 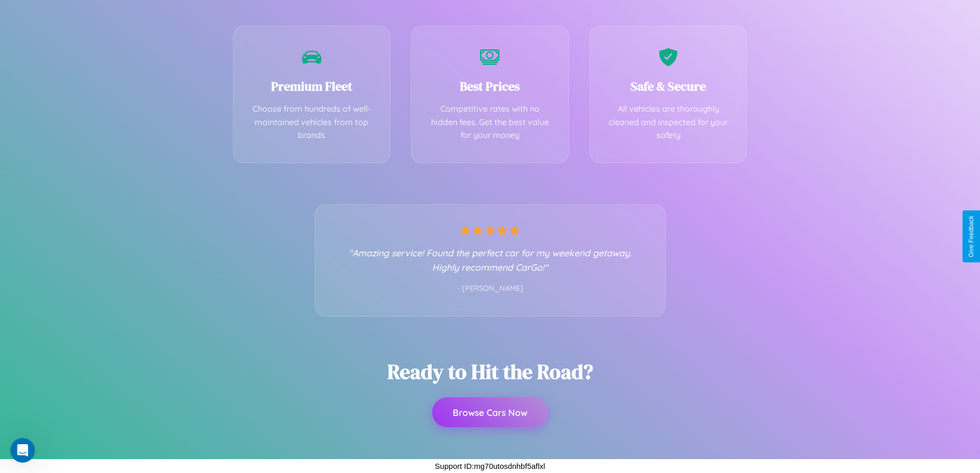 What do you see at coordinates (668, 122) in the screenshot?
I see `p: All vehicles are thoroughly cleaned and inspected for your safety` at bounding box center [668, 122].